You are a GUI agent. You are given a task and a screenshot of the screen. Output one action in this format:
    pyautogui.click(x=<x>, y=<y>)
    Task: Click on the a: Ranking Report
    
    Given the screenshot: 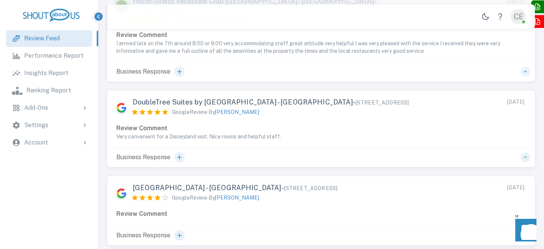 What is the action you would take?
    pyautogui.click(x=49, y=91)
    